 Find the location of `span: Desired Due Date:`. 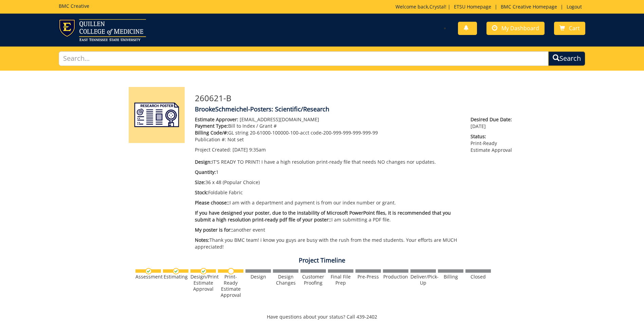

span: Desired Due Date: is located at coordinates (493, 120).